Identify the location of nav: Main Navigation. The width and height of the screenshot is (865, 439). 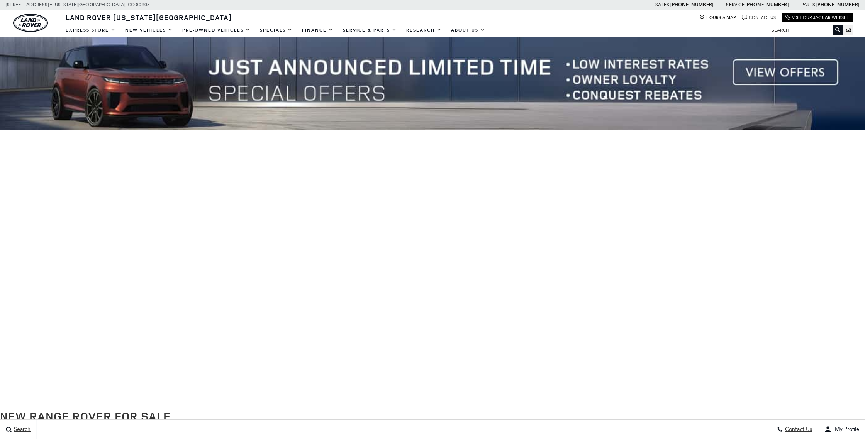
(275, 30).